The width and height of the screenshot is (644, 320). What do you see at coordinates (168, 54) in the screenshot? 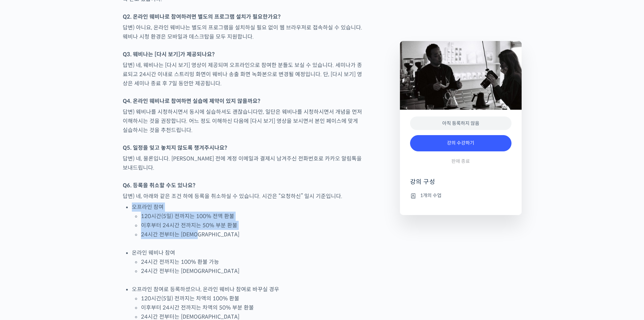
I see `strong: Q3. 웨비나는 [다시 보기]가 제공되나요?` at bounding box center [168, 54].